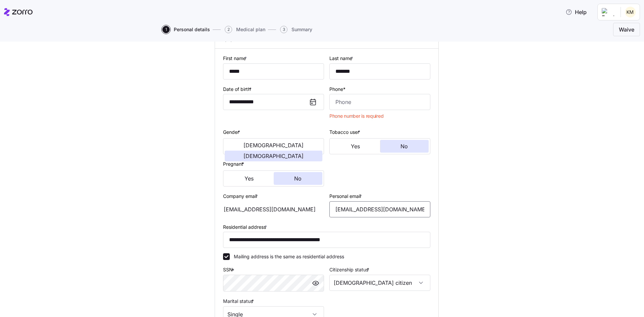  Describe the element at coordinates (250, 29) in the screenshot. I see `span: Medical plan` at that location.